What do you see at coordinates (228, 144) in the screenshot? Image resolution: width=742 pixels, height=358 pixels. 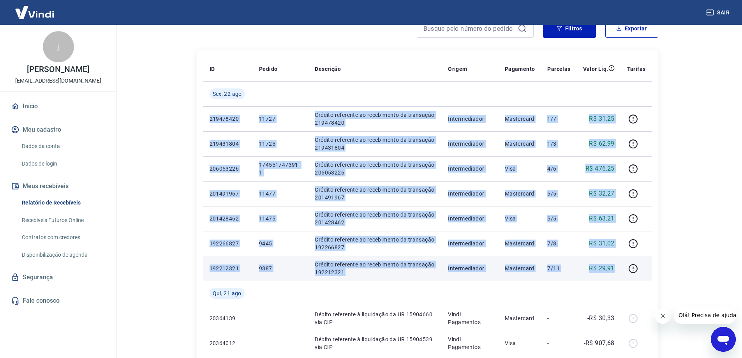 I see `p: 219431804` at bounding box center [228, 144].